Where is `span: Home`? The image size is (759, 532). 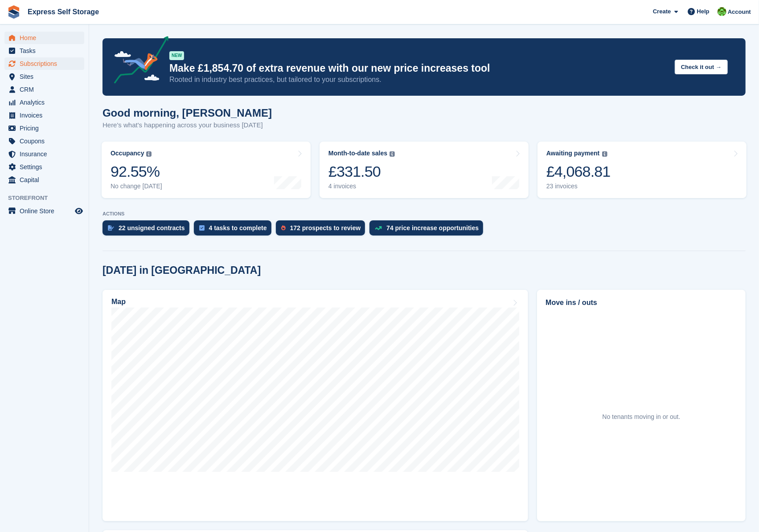 span: Home is located at coordinates (46, 38).